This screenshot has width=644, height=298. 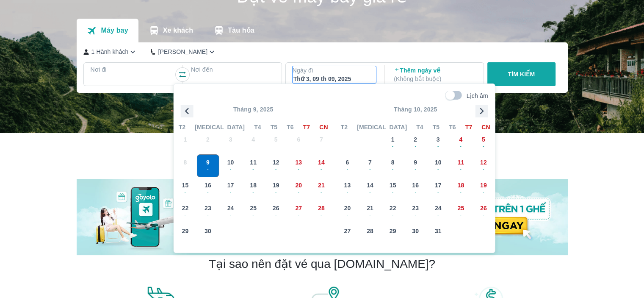 What do you see at coordinates (347, 185) in the screenshot?
I see `span: 13` at bounding box center [347, 185].